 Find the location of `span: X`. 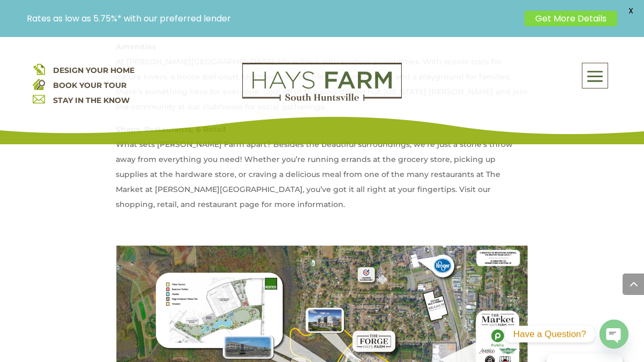

span: X is located at coordinates (630, 11).